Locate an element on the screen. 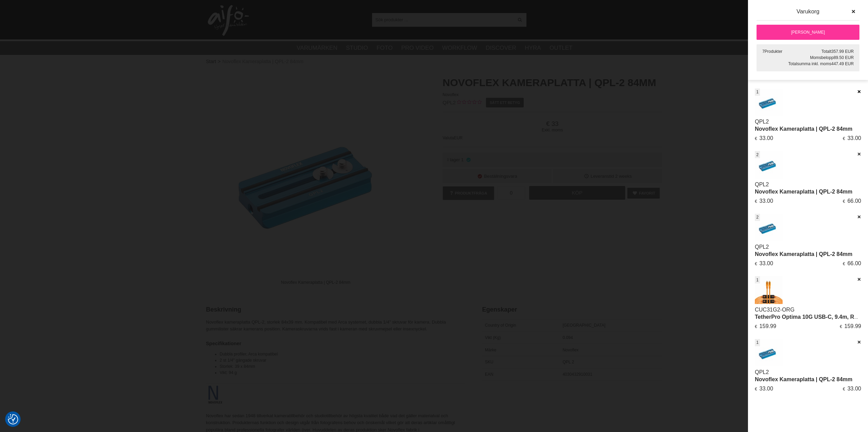 The image size is (868, 432). span: Varukorg is located at coordinates (808, 11).